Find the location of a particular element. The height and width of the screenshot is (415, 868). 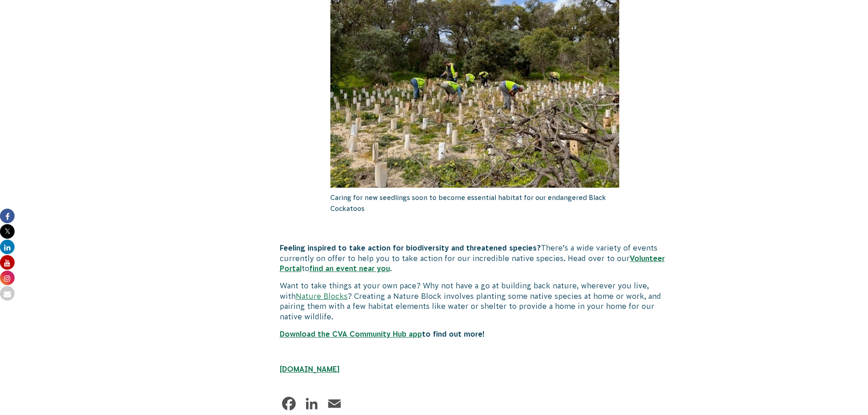

p: There’s a wide variety of events currently on offer to help you to take action for our incredible... is located at coordinates (475, 258).